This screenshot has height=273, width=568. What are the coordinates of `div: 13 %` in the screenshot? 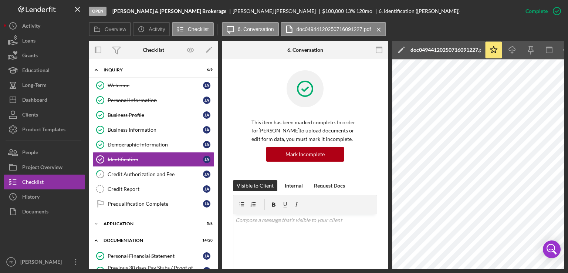 It's located at (350, 11).